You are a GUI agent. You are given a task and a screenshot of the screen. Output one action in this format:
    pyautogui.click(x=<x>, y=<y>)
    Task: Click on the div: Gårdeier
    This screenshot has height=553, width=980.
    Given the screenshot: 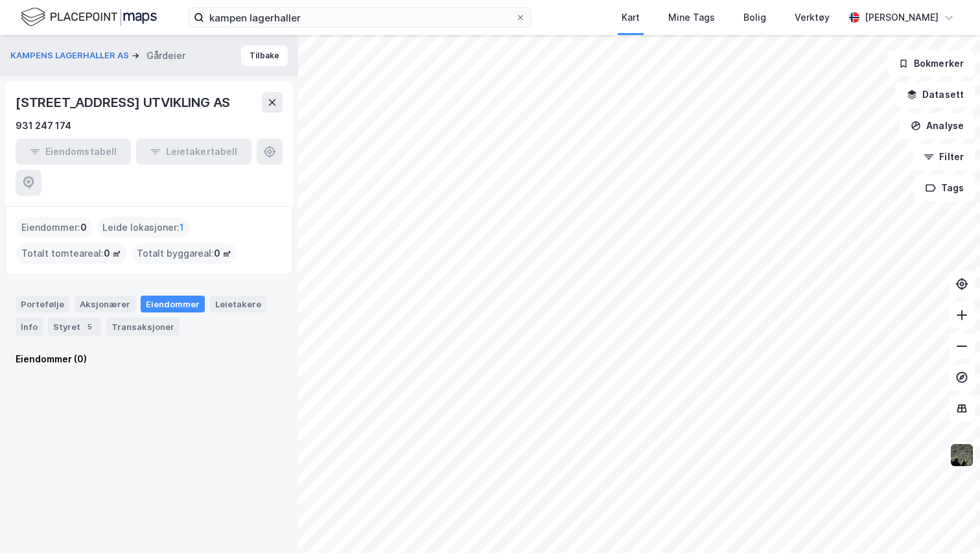 What is the action you would take?
    pyautogui.click(x=166, y=56)
    